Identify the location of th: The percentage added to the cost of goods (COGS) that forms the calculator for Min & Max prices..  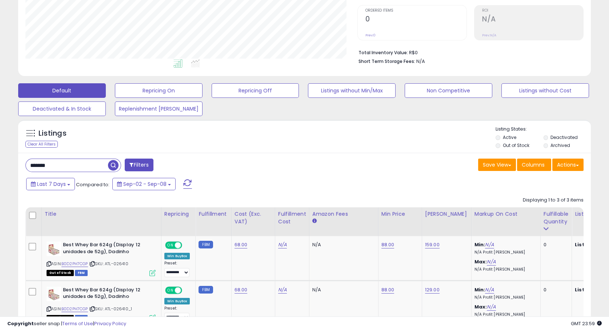
(506, 222).